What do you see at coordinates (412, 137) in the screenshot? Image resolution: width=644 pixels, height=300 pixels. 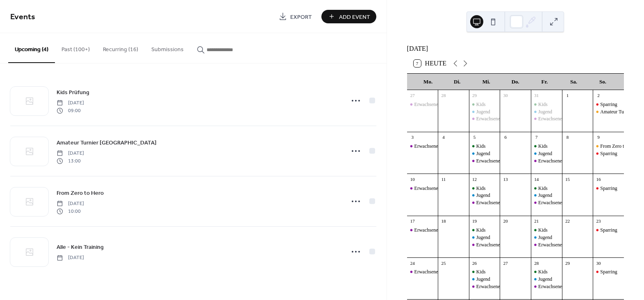 I see `div: 3` at bounding box center [412, 137].